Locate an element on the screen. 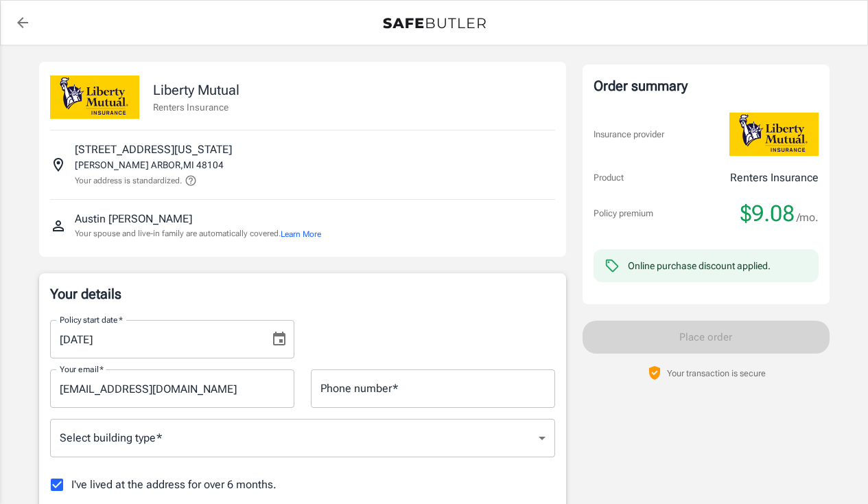 This screenshot has height=504, width=868. p: Your spouse and live-in family are automatically covered. is located at coordinates (198, 233).